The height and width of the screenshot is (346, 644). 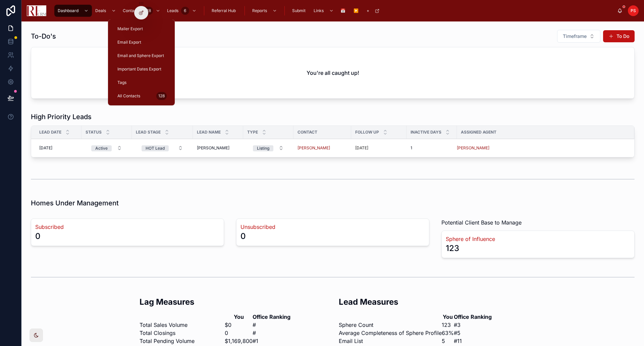 I want to click on span: Contact, so click(x=307, y=133).